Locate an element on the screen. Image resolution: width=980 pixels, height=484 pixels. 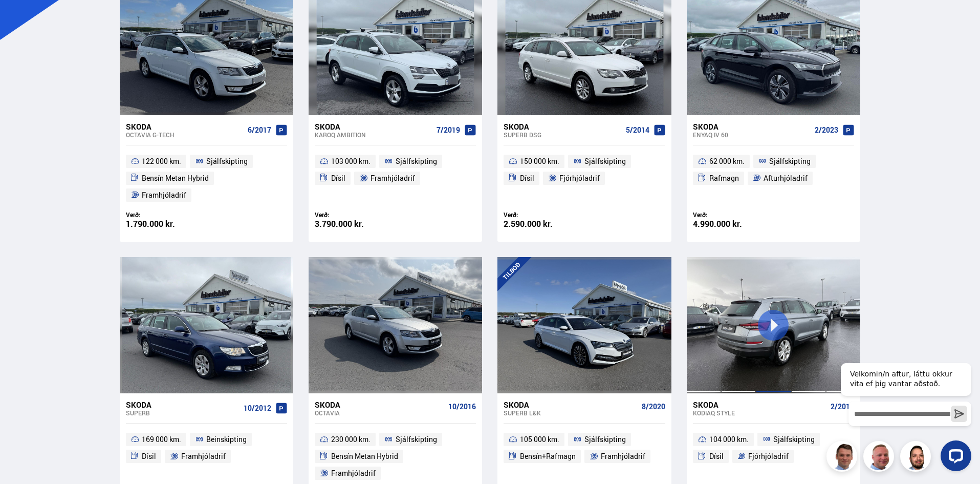
div: 4.990.000 kr. is located at coordinates (733, 224).